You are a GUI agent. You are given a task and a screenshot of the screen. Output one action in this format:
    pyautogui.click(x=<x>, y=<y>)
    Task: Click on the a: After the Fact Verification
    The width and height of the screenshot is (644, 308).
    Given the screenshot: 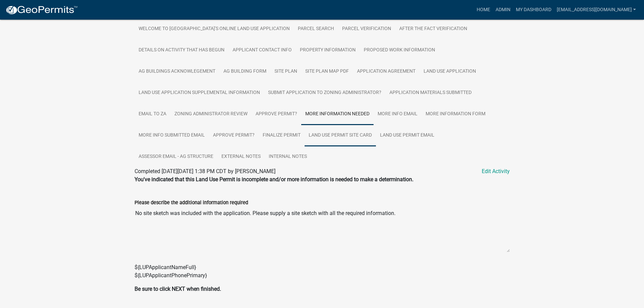 What is the action you would take?
    pyautogui.click(x=433, y=29)
    